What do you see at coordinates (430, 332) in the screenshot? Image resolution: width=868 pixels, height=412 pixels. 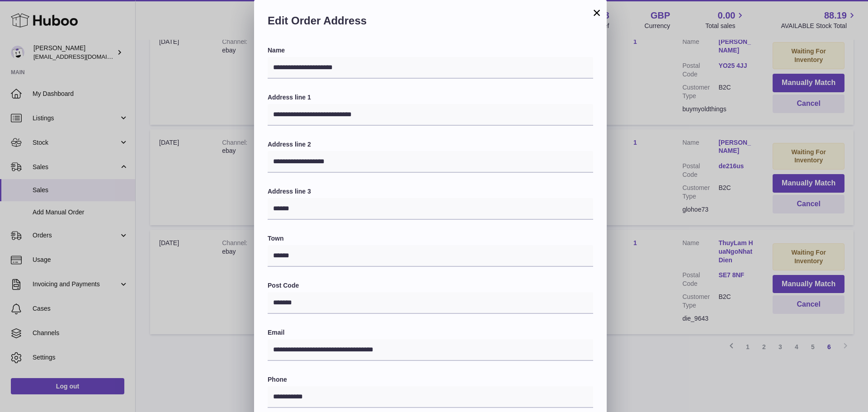 I see `label: Email` at bounding box center [430, 332].